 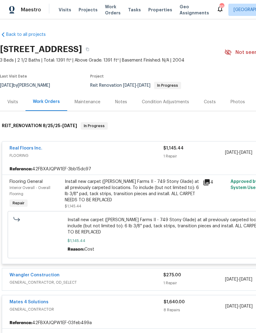 What do you see at coordinates (160, 10) in the screenshot?
I see `span: Properties` at bounding box center [160, 10].